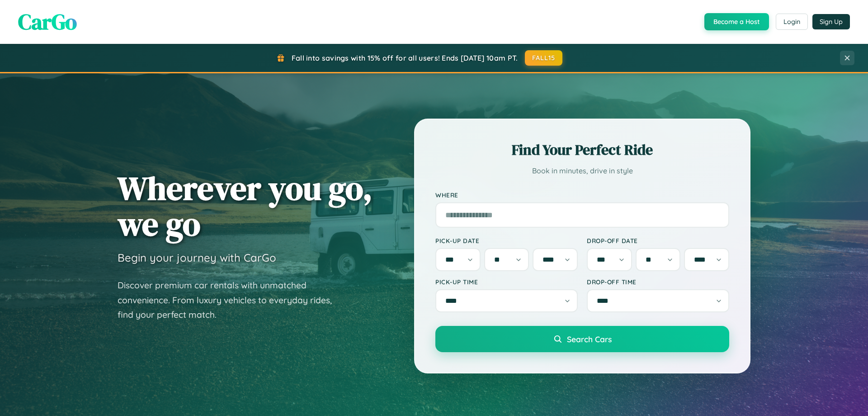 The image size is (868, 416). Describe the element at coordinates (196, 258) in the screenshot. I see `h3: Begin your journey with CarGo` at that location.